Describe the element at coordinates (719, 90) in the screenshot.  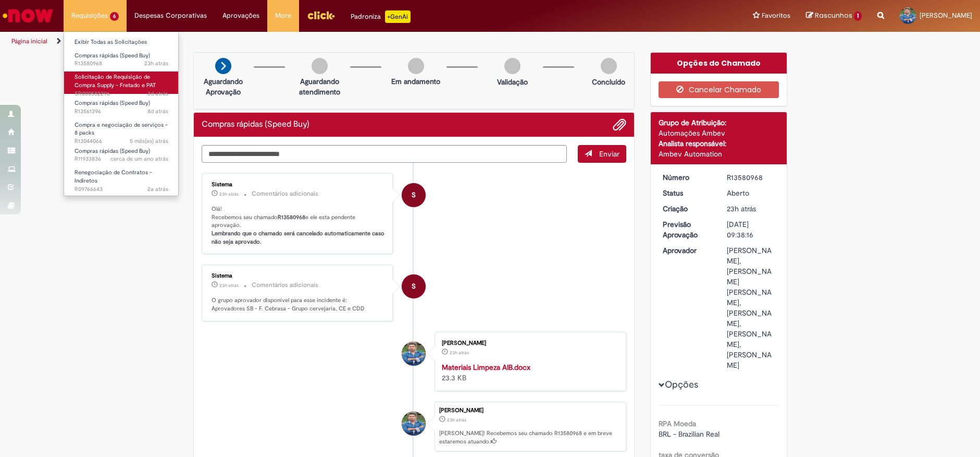
I see `button: Cancelar Chamado` at that location.